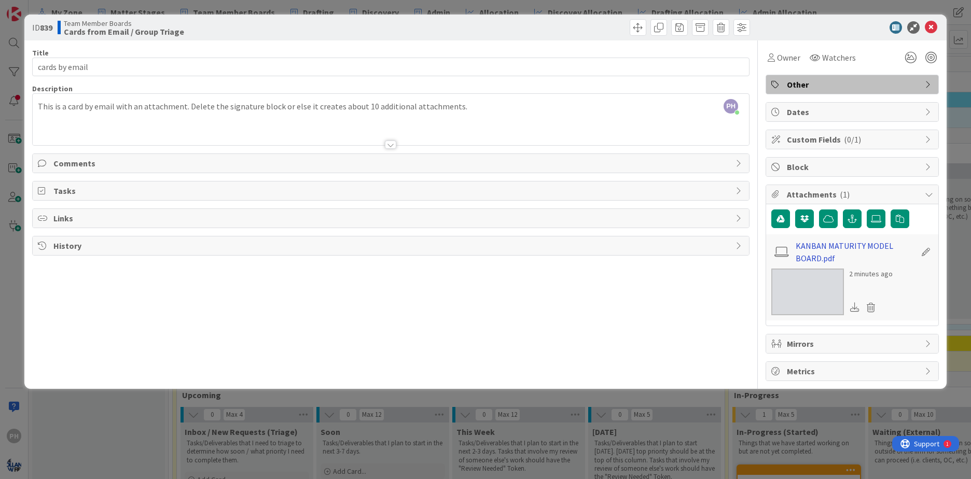 This screenshot has width=971, height=479. I want to click on span: Watchers, so click(839, 58).